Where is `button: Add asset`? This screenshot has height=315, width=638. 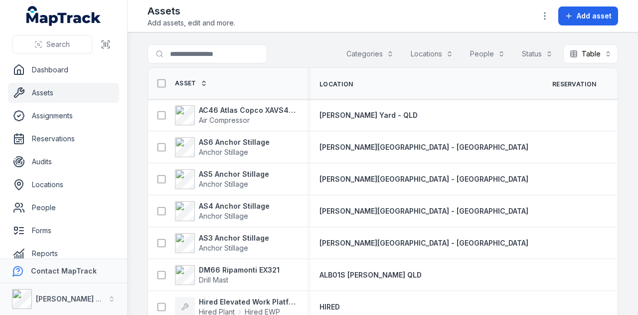 button: Add asset is located at coordinates (588, 16).